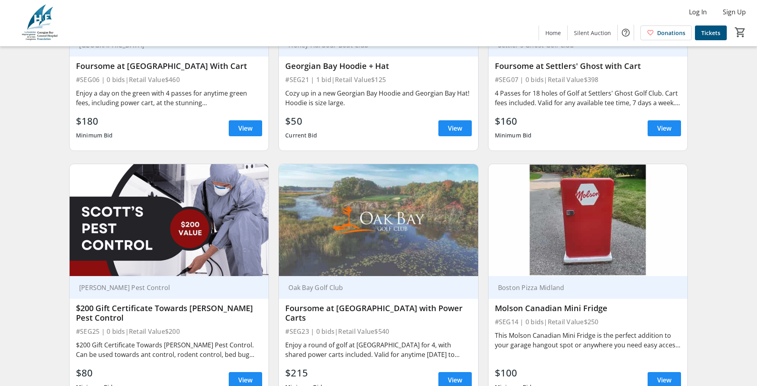 Image resolution: width=757 pixels, height=386 pixels. I want to click on div: Foursome at Settlers' Ghost with Cart, so click(588, 66).